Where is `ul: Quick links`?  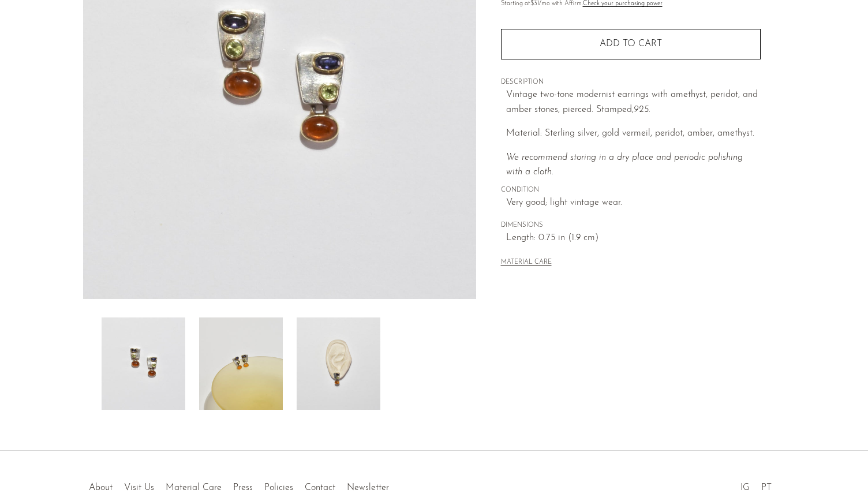 ul: Quick links is located at coordinates (239, 485).